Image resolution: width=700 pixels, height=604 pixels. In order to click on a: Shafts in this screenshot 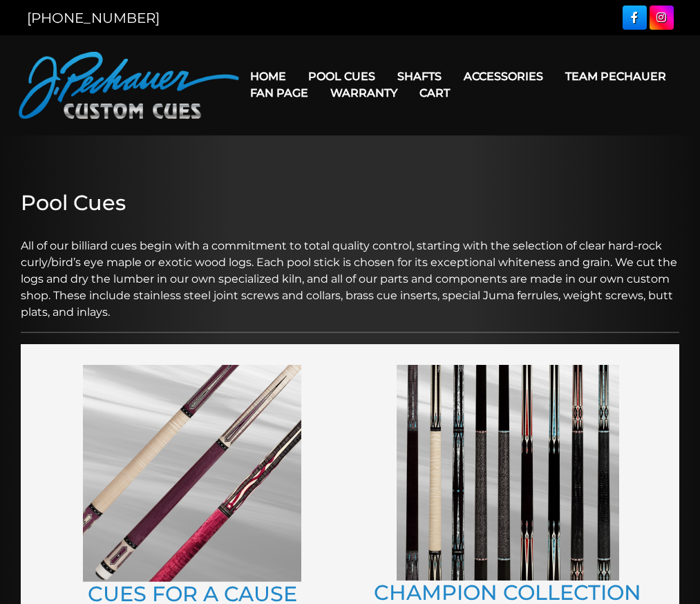, I will do `click(420, 76)`.